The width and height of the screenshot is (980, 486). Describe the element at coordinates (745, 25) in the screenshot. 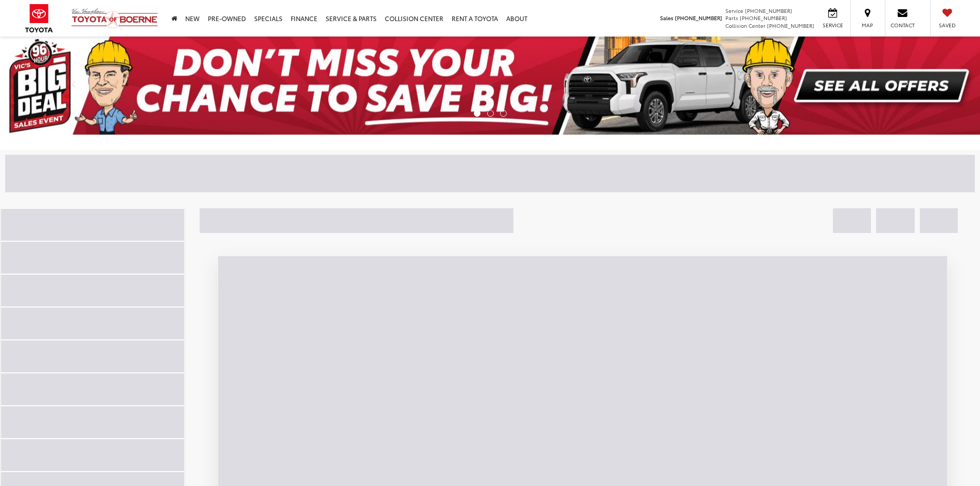

I see `span: Collision Center` at that location.